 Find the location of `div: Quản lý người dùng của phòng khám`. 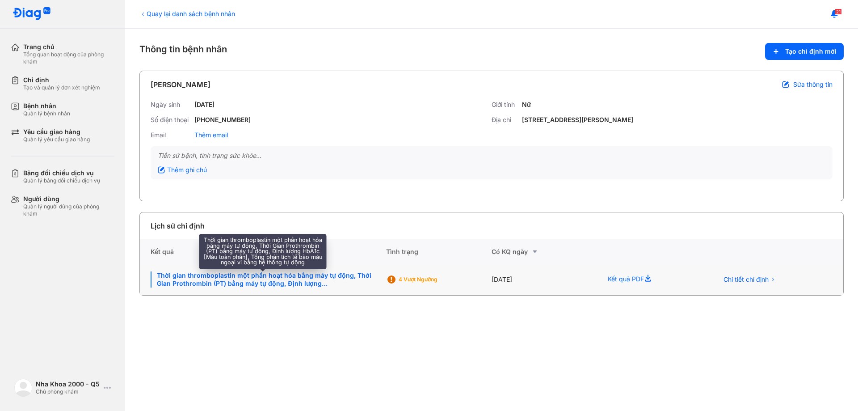

div: Quản lý người dùng của phòng khám is located at coordinates (69, 210).